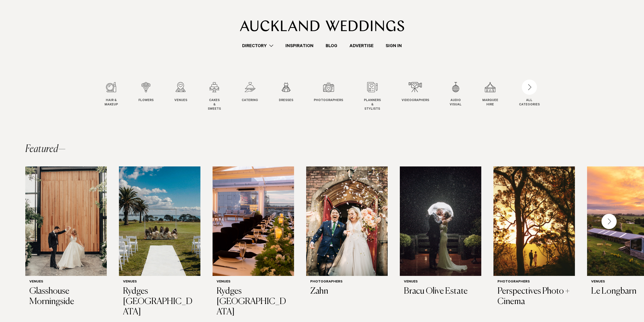 This screenshot has height=322, width=644. What do you see at coordinates (334, 97) in the screenshot?
I see `swiper-slide: 7 / 12` at bounding box center [334, 97].